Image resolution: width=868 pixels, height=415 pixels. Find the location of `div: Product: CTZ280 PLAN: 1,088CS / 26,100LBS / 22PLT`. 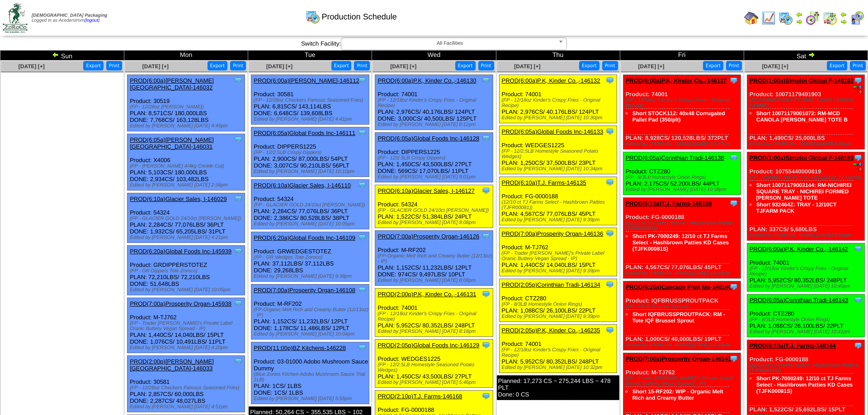

div: Product: CTZ280 PLAN: 1,088CS / 26,100LBS / 22PLT is located at coordinates (805, 316).